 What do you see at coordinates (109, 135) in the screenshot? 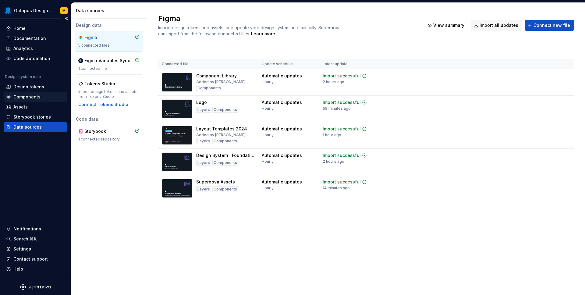
I see `a: Storybook1 connected repository` at bounding box center [109, 135].